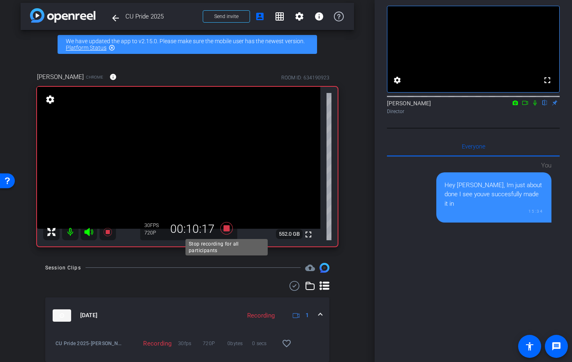 The width and height of the screenshot is (572, 362). Describe the element at coordinates (280, 16) in the screenshot. I see `mat-icon: grid_on` at that location.